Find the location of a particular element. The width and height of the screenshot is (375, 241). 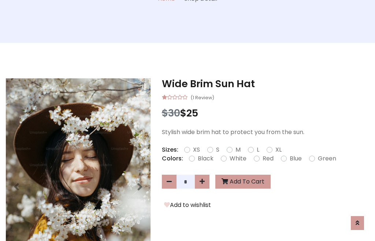

p: Sizes: is located at coordinates (170, 150).